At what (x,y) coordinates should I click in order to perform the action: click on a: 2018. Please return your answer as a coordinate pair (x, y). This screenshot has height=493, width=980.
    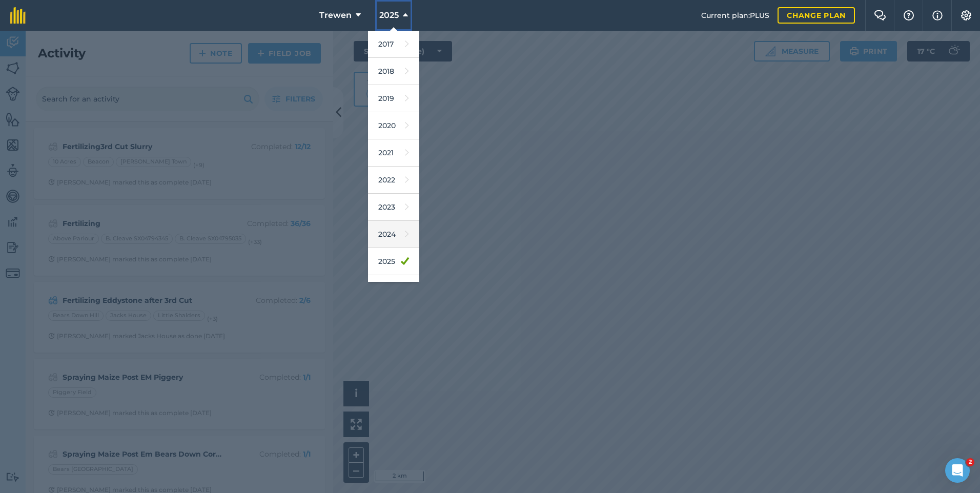
    Looking at the image, I should click on (394, 71).